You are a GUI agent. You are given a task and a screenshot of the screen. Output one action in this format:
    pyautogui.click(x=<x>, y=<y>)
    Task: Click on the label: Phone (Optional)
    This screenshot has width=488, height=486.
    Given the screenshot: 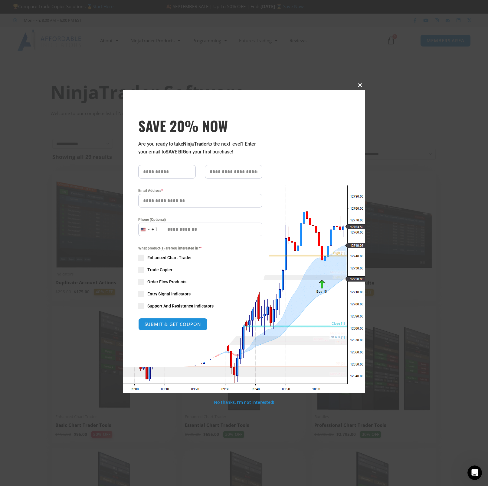 What is the action you would take?
    pyautogui.click(x=200, y=220)
    